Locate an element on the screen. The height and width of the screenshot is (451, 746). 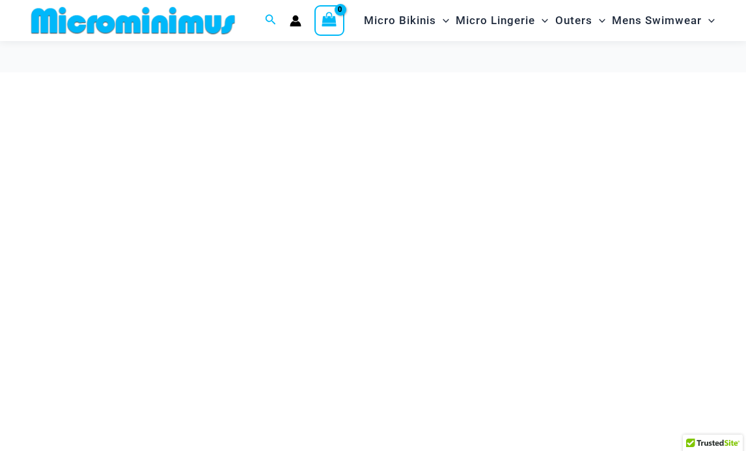
img: MM SHOP LOGO FLAT is located at coordinates (133, 20).